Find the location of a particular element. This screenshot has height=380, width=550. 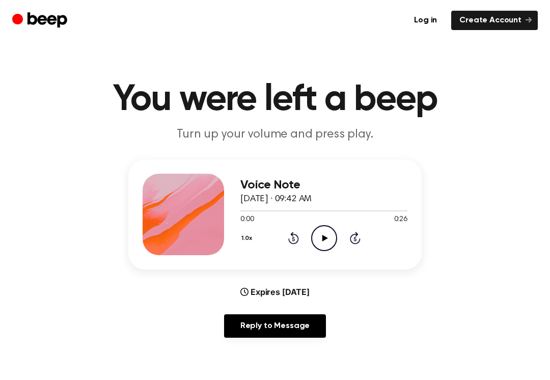

a: Beep is located at coordinates (41, 20).